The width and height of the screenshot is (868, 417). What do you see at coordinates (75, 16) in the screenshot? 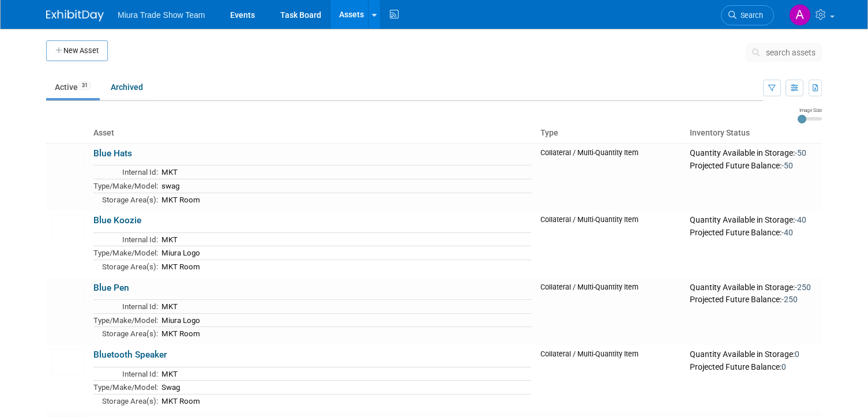
I see `img: ExhibitDay` at bounding box center [75, 16].